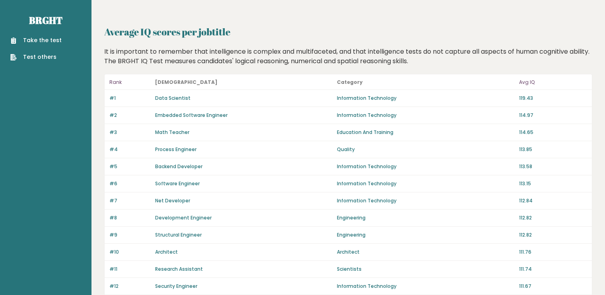  I want to click on a: Security Engineer, so click(176, 286).